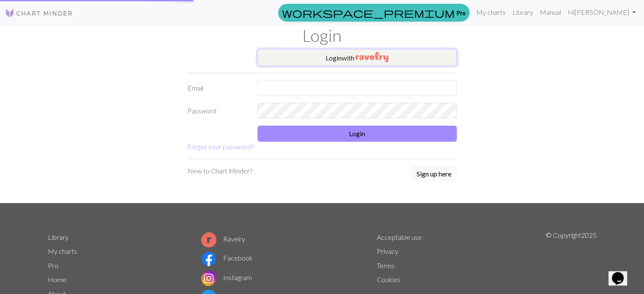  I want to click on a: Sign up here, so click(434, 175).